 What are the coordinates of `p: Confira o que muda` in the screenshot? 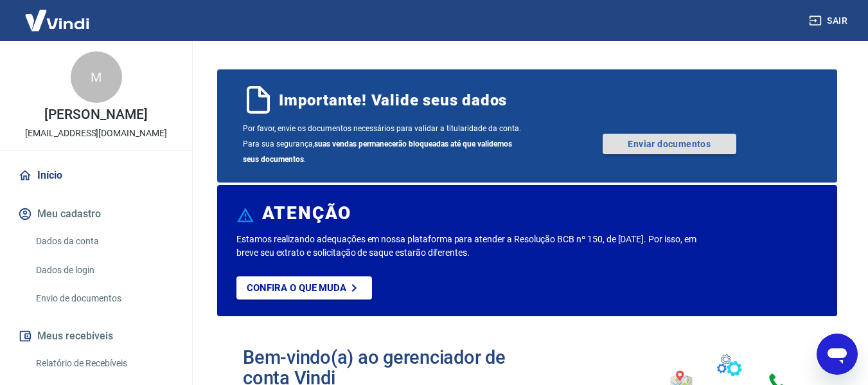 It's located at (296, 288).